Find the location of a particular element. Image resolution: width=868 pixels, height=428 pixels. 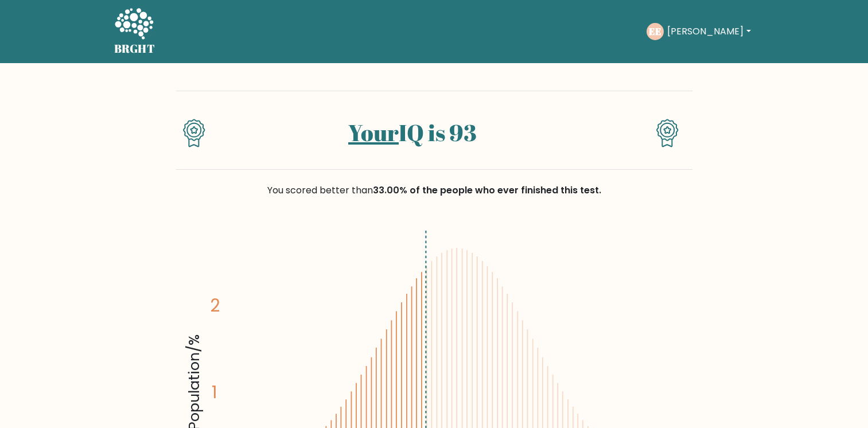

text: EE is located at coordinates (656, 31).